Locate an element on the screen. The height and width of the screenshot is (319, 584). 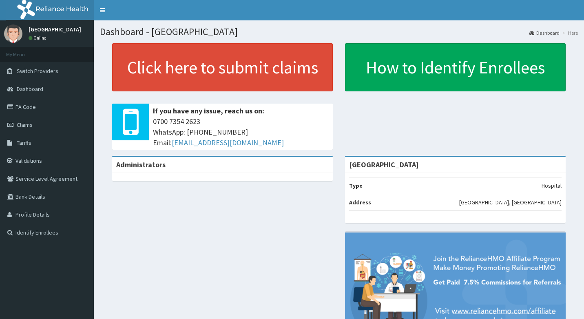
img: User Image is located at coordinates (13, 33).